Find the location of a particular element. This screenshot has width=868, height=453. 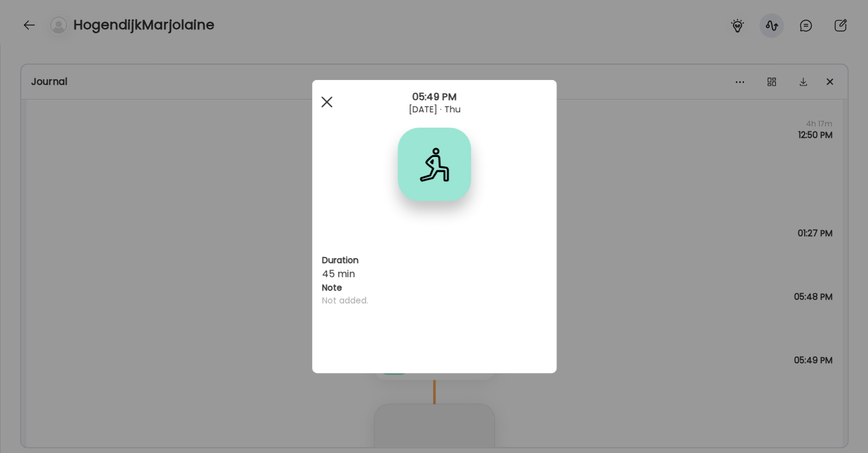

h3: Duration is located at coordinates (434, 260).